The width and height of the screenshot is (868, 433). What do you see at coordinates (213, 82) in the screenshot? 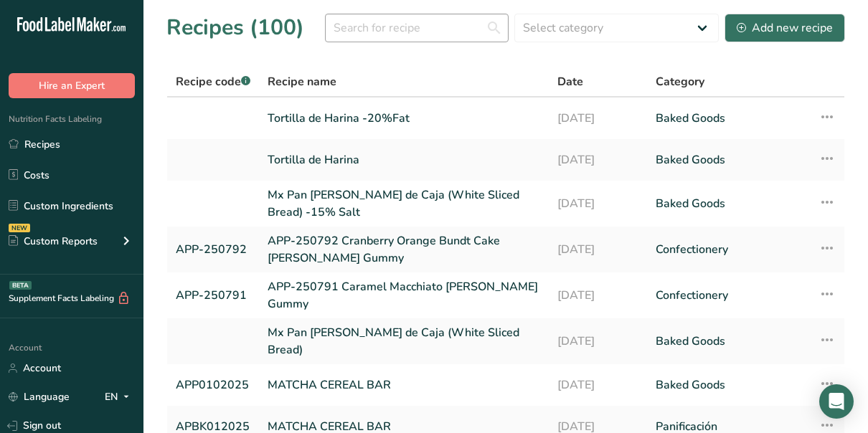
I see `span: Recipe code` at bounding box center [213, 82].